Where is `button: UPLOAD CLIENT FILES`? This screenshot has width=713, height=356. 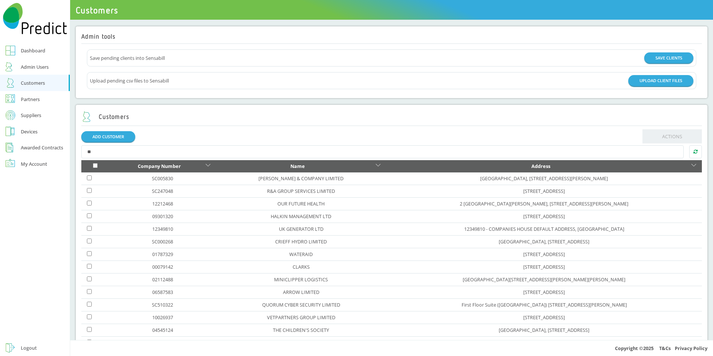 button: UPLOAD CLIENT FILES is located at coordinates (660, 80).